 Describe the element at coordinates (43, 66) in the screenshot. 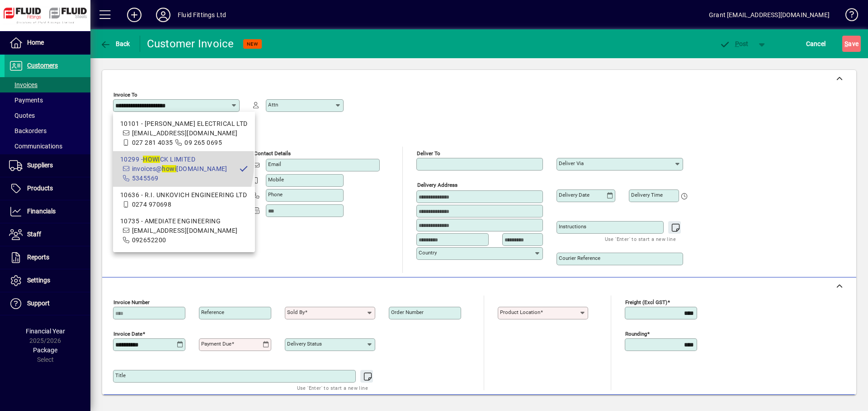

I see `span: Customers` at that location.